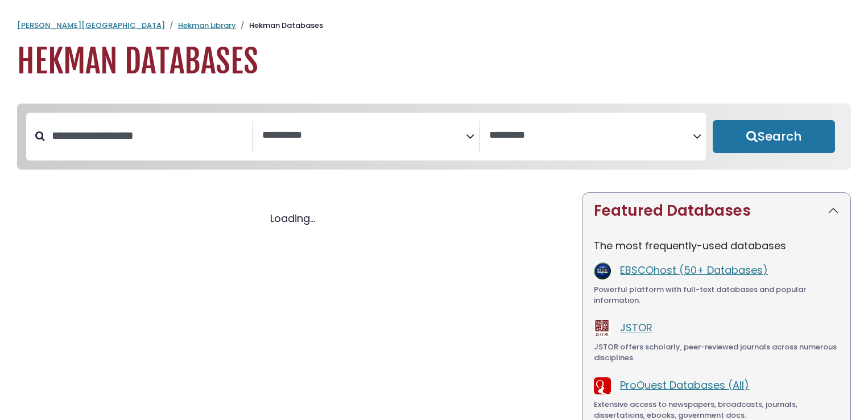 The image size is (868, 420). Describe the element at coordinates (716, 295) in the screenshot. I see `div: Powerful platform with full-text databases and popular information.` at that location.